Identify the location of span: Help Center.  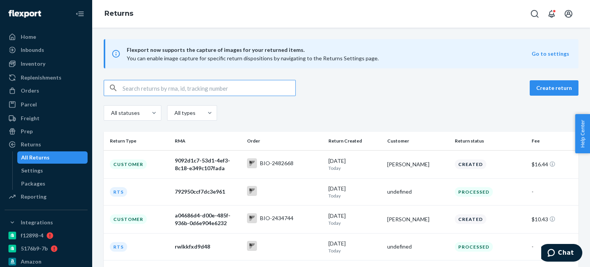
(583, 134).